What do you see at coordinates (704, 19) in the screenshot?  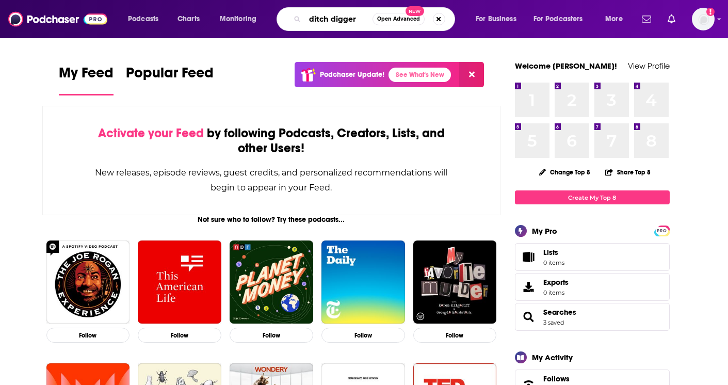 I see `img: User Profile` at bounding box center [704, 19].